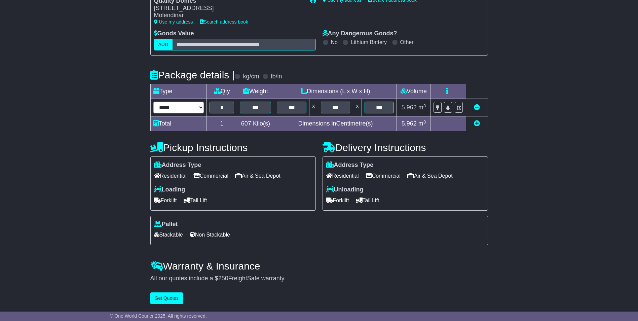  I want to click on label: AUD, so click(163, 44).